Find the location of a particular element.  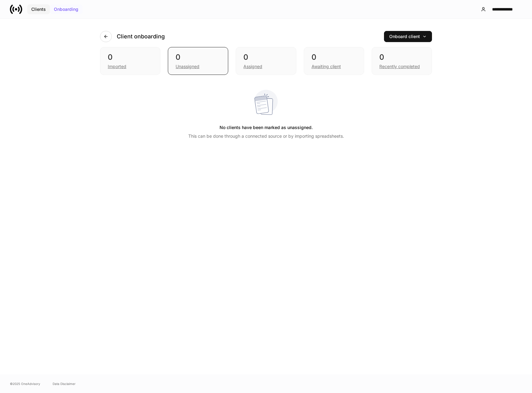

div: Imported is located at coordinates (117, 67).